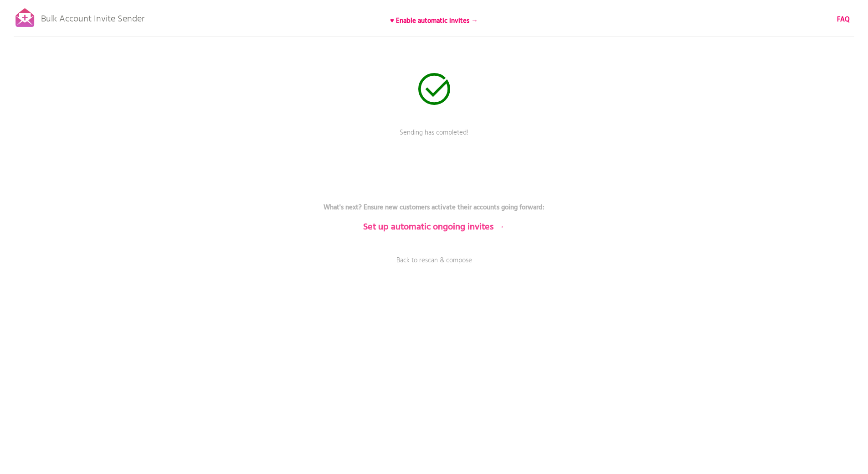  I want to click on b: What's next? Ensure new customers activate their accounts going forward:, so click(434, 207).